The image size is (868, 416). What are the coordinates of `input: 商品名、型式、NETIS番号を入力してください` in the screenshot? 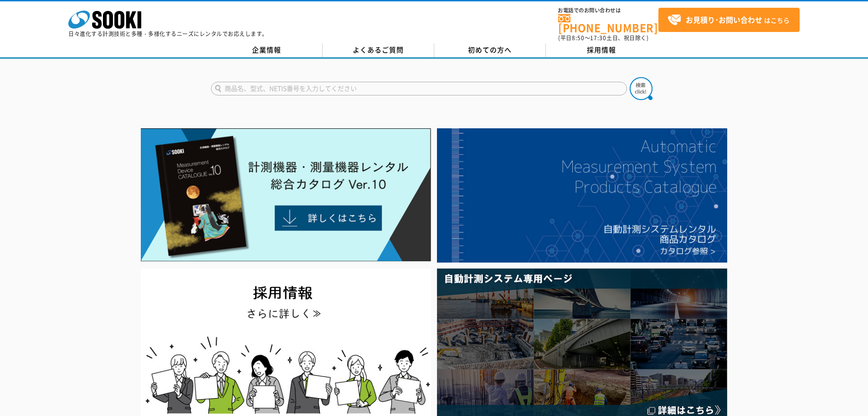 It's located at (419, 89).